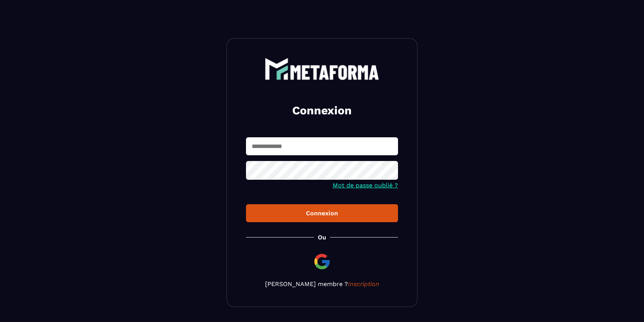 Image resolution: width=644 pixels, height=322 pixels. Describe the element at coordinates (322, 110) in the screenshot. I see `h2: Connexion` at that location.